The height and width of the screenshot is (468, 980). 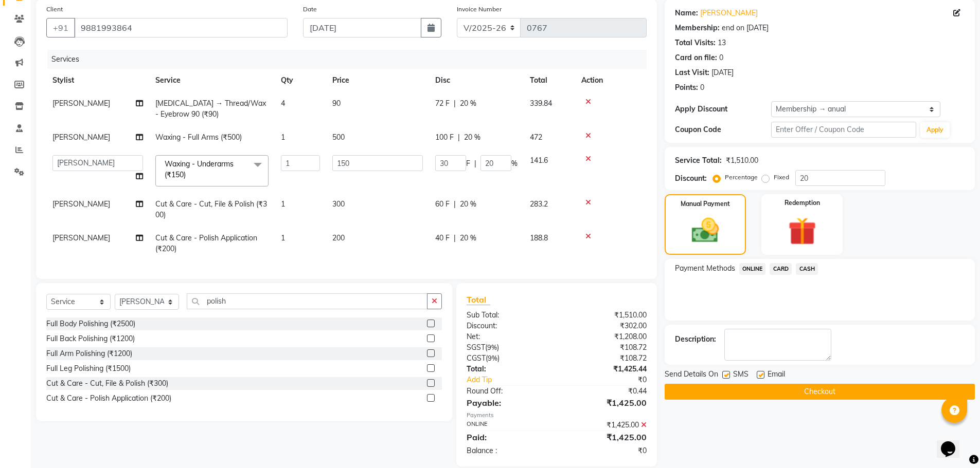 I want to click on span: 300, so click(x=339, y=204).